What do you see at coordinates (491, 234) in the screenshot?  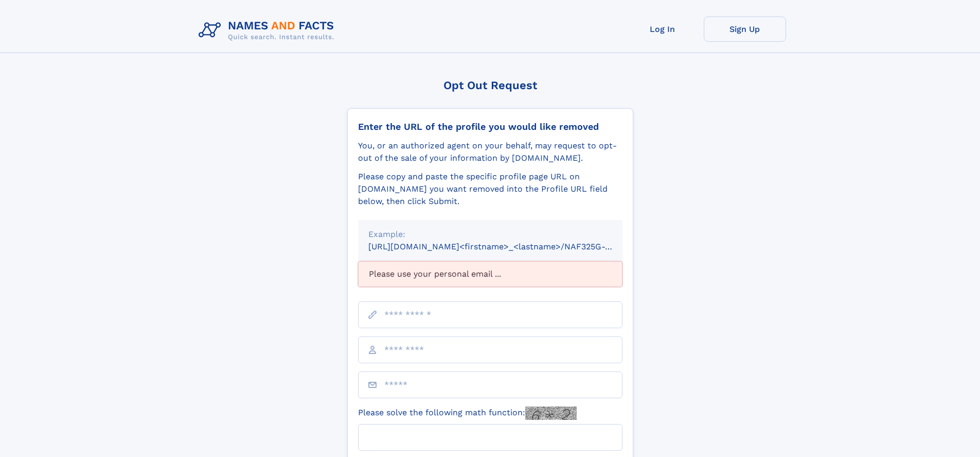 I see `div: Example:` at bounding box center [491, 234].